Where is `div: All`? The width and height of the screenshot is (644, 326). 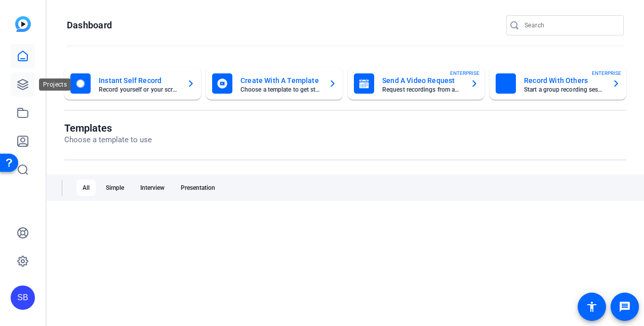 div: All is located at coordinates (86, 188).